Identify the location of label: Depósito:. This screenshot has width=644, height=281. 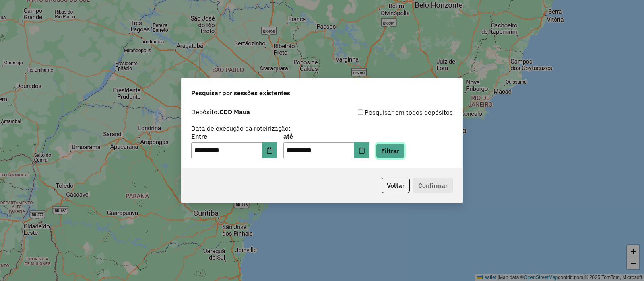
(221, 112).